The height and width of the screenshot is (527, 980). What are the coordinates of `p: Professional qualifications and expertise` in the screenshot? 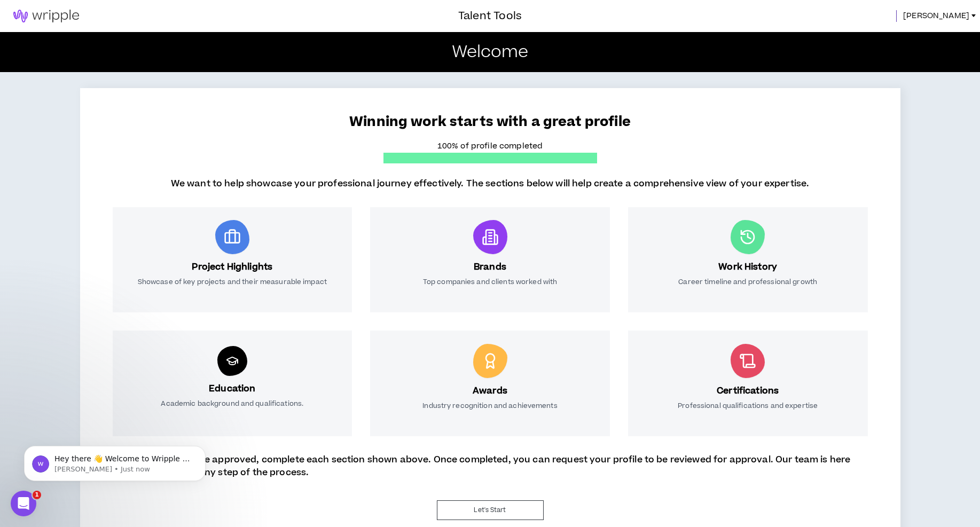 It's located at (747, 412).